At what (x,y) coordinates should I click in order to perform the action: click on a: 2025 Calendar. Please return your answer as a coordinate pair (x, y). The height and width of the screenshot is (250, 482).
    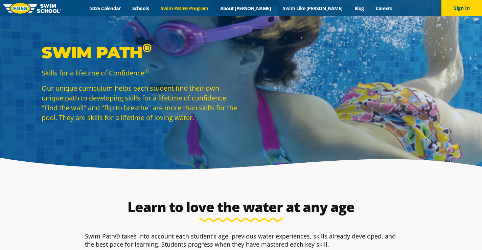
    Looking at the image, I should click on (105, 8).